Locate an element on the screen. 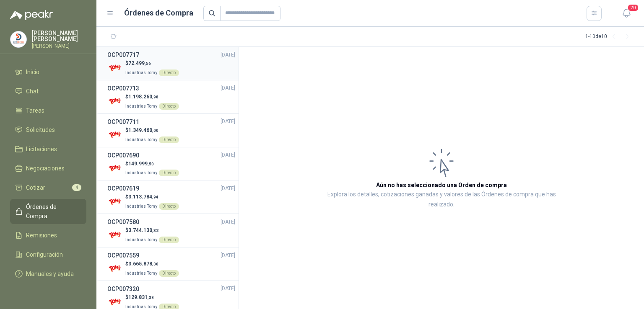  h3: OCP007320 is located at coordinates (123, 289).